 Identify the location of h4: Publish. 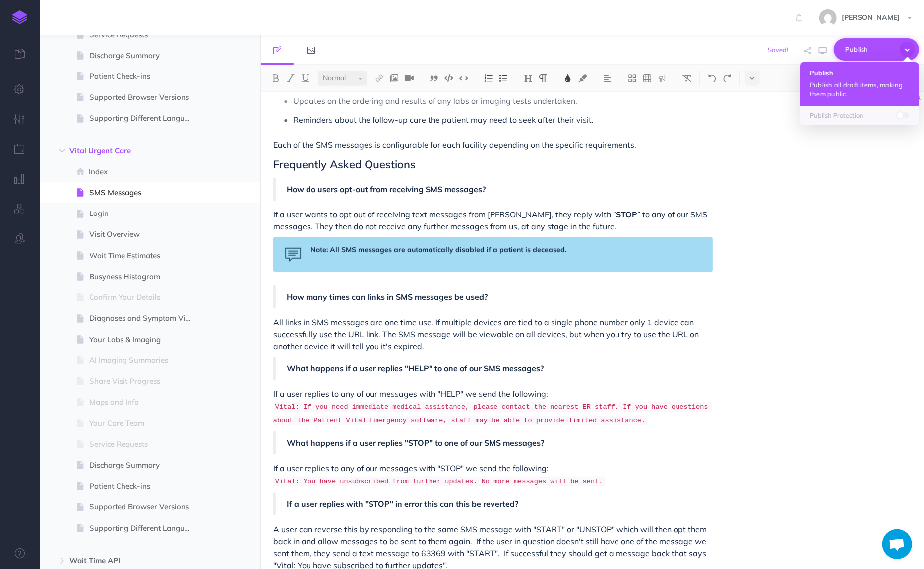
(860, 73).